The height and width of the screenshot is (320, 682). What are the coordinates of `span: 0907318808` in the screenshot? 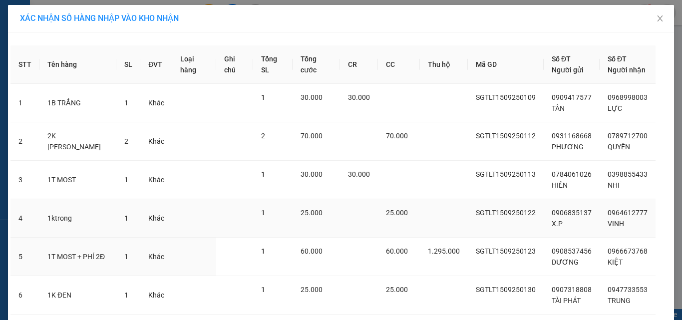 It's located at (572, 290).